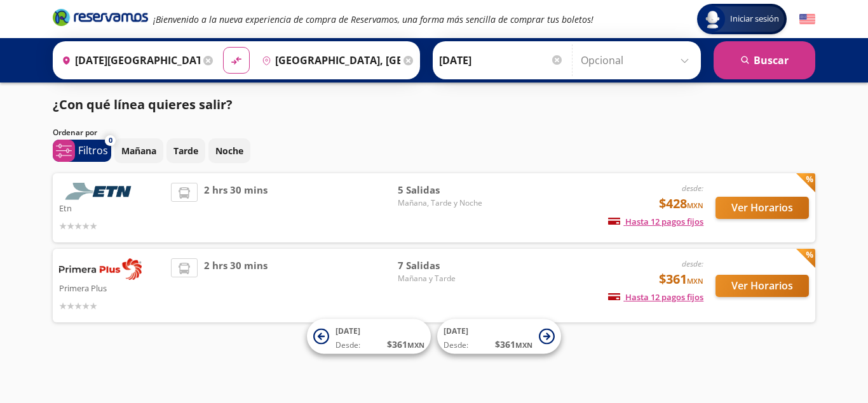 This screenshot has height=403, width=868. I want to click on input: Opcional, so click(637, 60).